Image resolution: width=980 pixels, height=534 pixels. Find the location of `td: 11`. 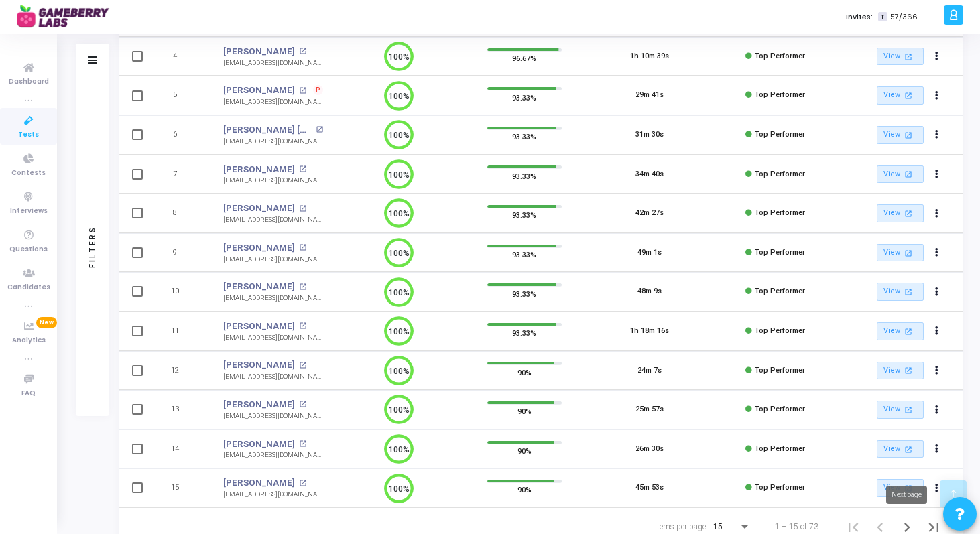

td: 11 is located at coordinates (181, 331).